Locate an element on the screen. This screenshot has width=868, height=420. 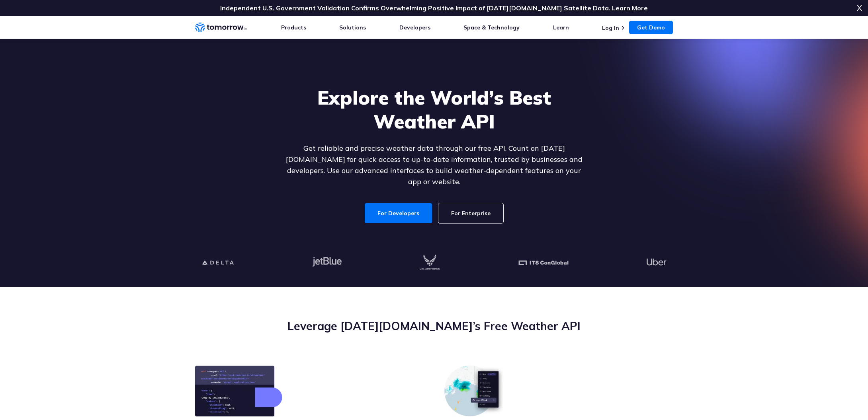
a: Space & Technology is located at coordinates (491, 28).